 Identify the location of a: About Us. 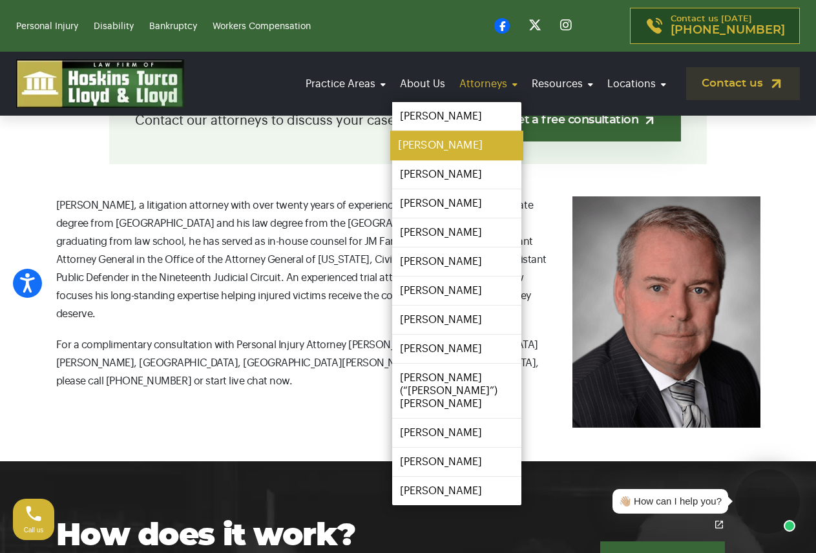
(423, 84).